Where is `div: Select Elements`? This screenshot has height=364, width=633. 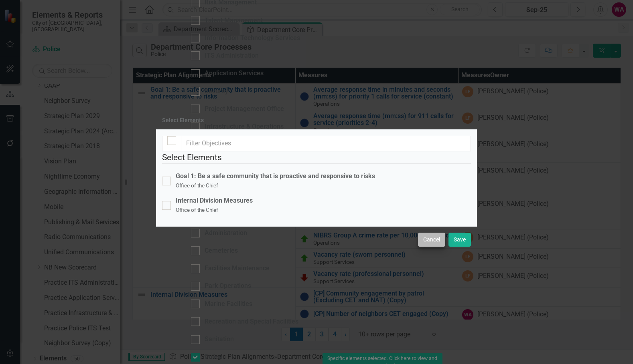
div: Select Elements is located at coordinates (183, 120).